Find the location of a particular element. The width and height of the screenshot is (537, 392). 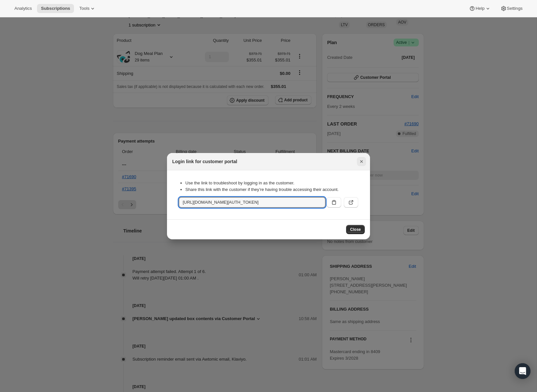

span: Help is located at coordinates (479, 9).